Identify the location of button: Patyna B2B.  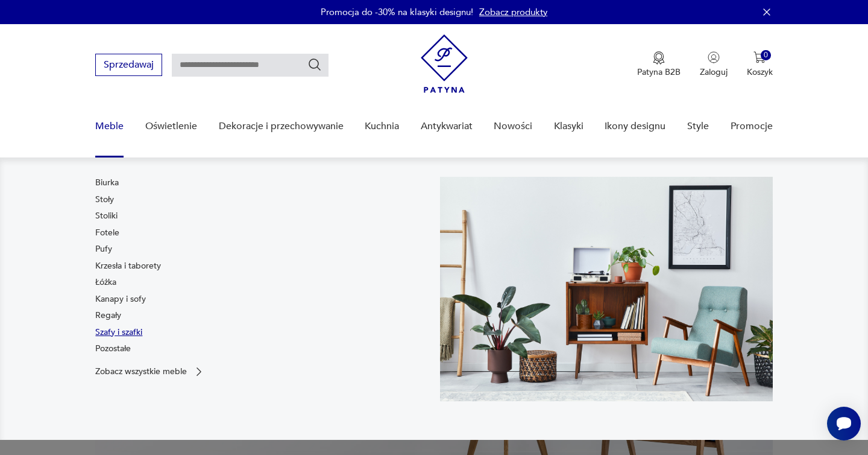
(659, 64).